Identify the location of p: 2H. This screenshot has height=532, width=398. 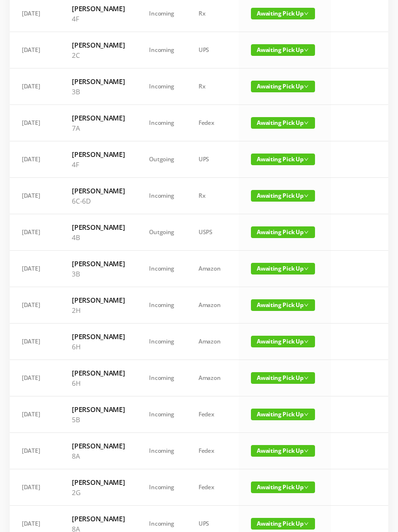
(98, 310).